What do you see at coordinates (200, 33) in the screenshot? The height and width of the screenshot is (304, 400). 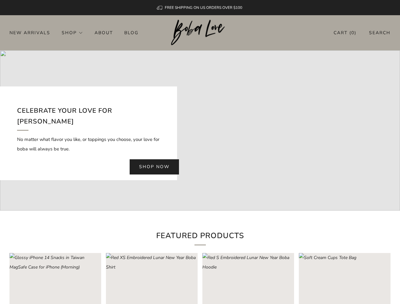 I see `a: Boba Love` at bounding box center [200, 33].